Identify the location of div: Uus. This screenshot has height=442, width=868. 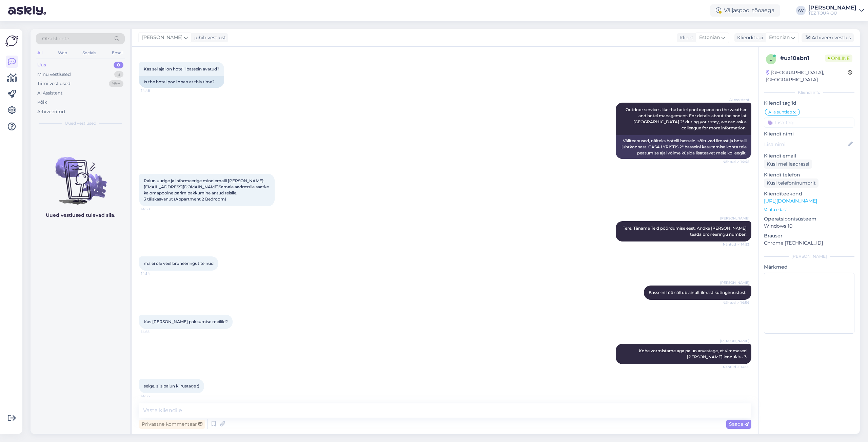
(42, 65).